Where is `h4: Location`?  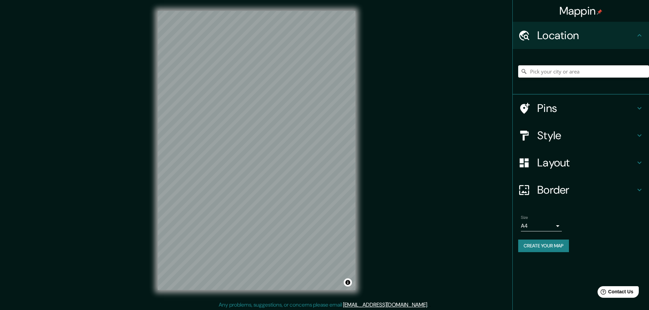
h4: Location is located at coordinates (586, 35).